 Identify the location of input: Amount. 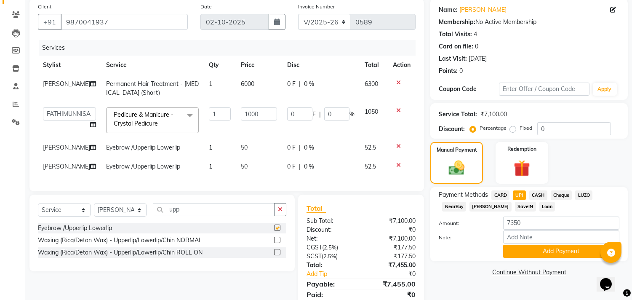
(562, 223).